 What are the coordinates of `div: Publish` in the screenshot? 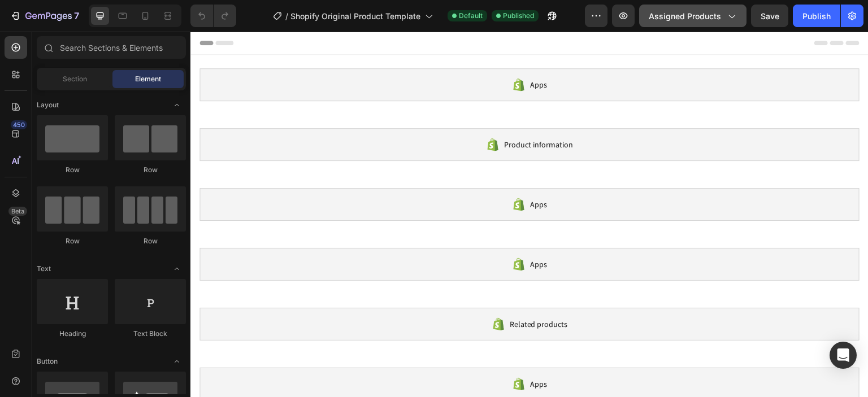 It's located at (817, 16).